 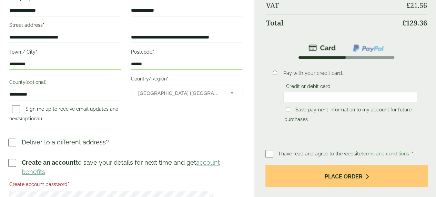 I want to click on label: Postcode, so click(x=186, y=53).